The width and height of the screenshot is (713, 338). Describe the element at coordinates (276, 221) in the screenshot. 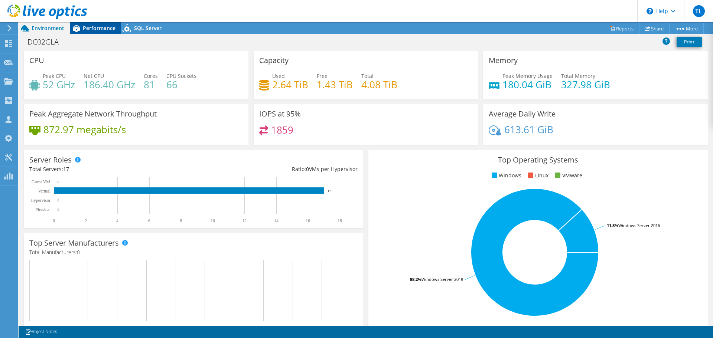

I see `text: 14` at that location.